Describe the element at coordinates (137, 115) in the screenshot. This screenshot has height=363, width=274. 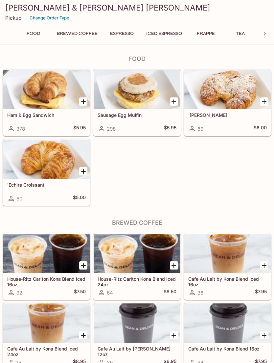
I see `h5: Sausage Egg Muffin` at that location.